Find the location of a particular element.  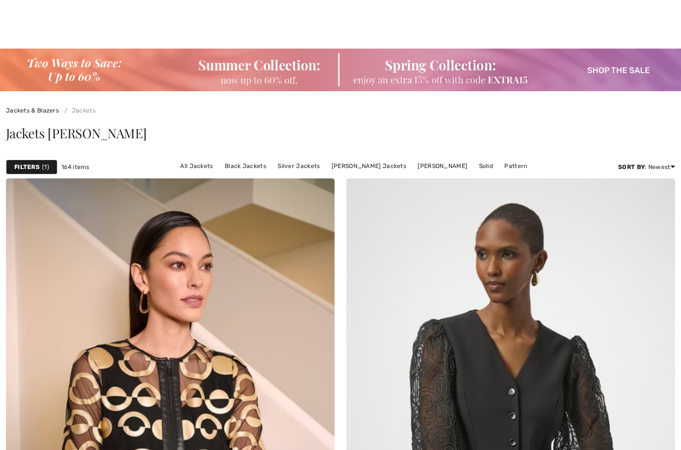

a: Jackets & Blazers is located at coordinates (32, 110).